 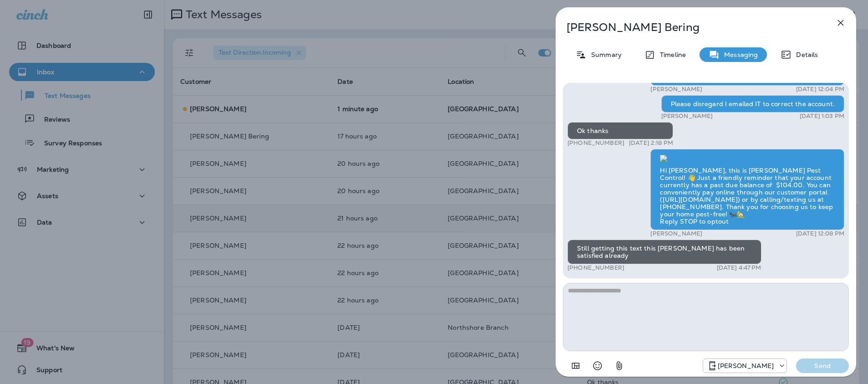 What do you see at coordinates (663, 158) in the screenshot?
I see `img: twilio-download` at bounding box center [663, 158].